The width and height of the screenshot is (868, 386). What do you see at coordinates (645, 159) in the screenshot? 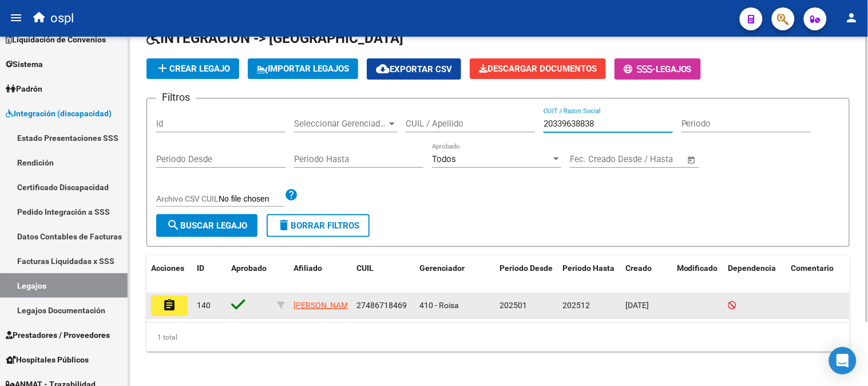
I see `input: End date` at bounding box center [645, 159].